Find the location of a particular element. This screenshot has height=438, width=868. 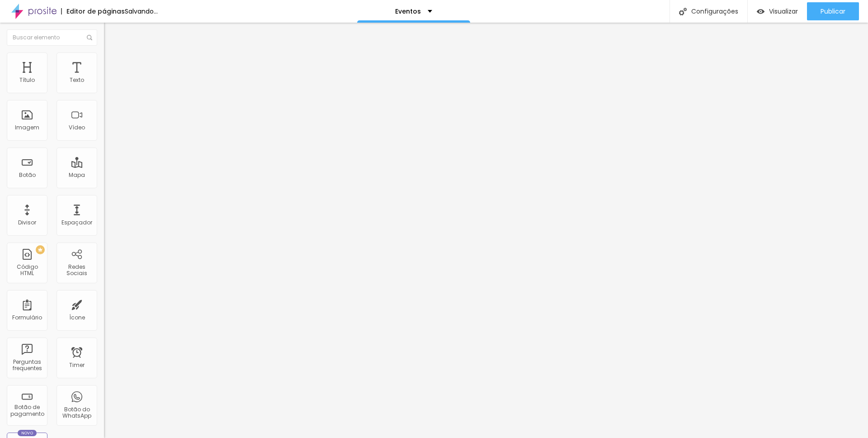

div: Título is located at coordinates (27, 80).